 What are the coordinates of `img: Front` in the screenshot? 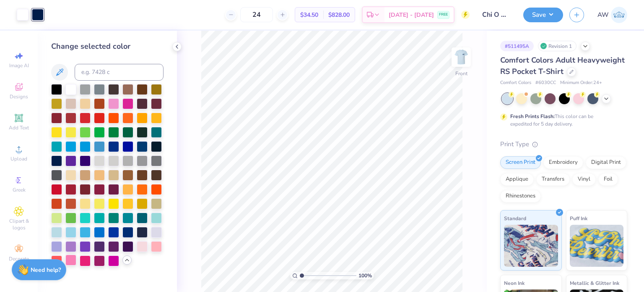 It's located at (461, 57).